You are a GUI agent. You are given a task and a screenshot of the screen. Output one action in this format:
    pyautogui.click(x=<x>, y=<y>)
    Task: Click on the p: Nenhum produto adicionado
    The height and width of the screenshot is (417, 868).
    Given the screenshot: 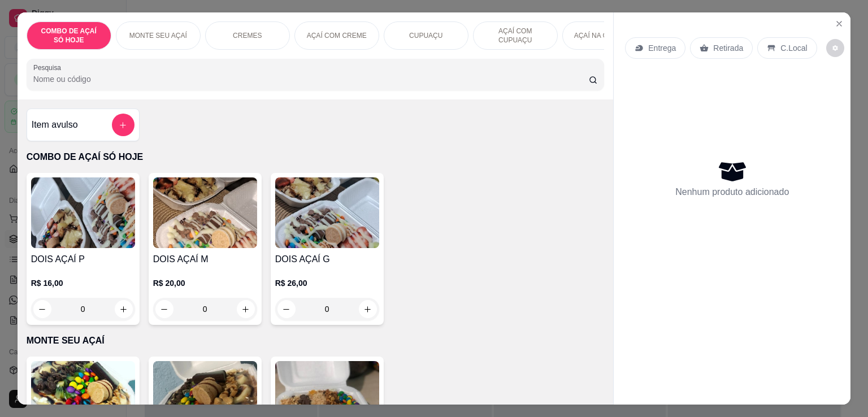 What is the action you would take?
    pyautogui.click(x=732, y=192)
    